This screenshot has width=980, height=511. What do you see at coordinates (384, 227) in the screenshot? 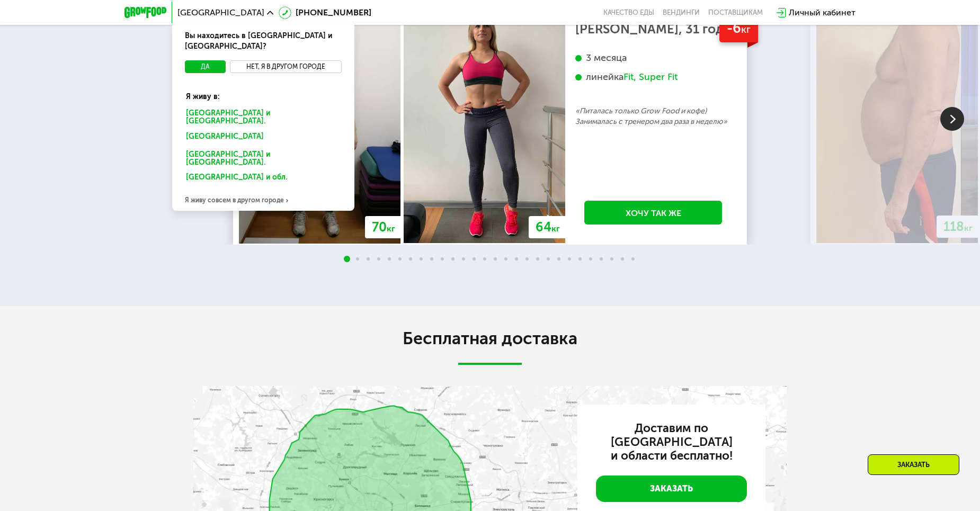
I see `div: 70` at bounding box center [384, 227].